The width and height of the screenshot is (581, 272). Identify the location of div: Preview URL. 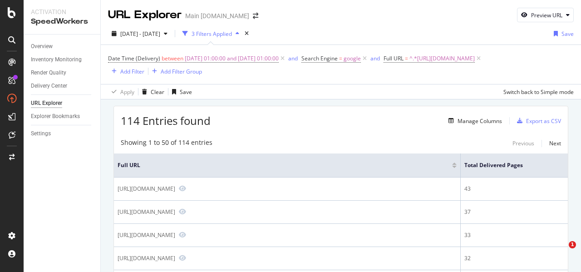
(547, 15).